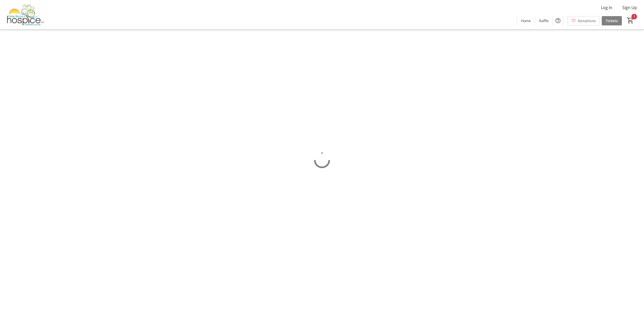  What do you see at coordinates (526, 21) in the screenshot?
I see `span: Home` at bounding box center [526, 21].